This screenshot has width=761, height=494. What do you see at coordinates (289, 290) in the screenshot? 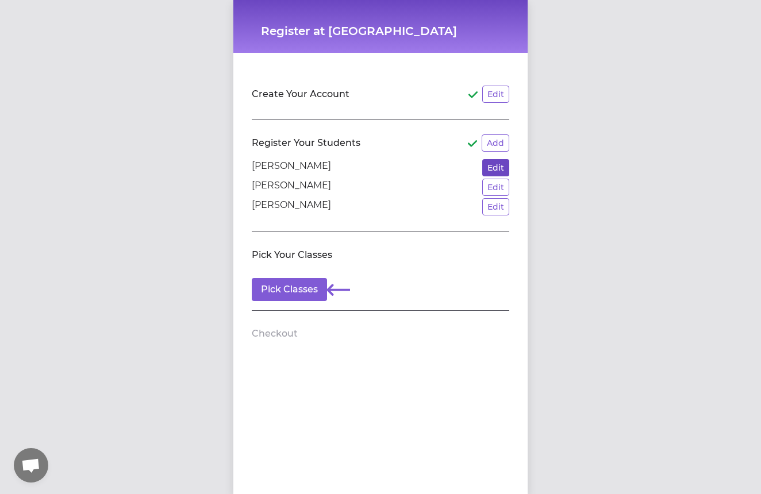
I see `button: Pick Classes` at bounding box center [289, 290].